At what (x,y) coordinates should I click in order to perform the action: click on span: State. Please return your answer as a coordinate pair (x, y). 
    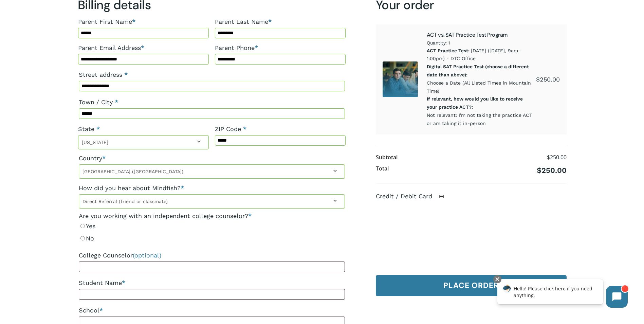
    Looking at the image, I should click on (143, 142).